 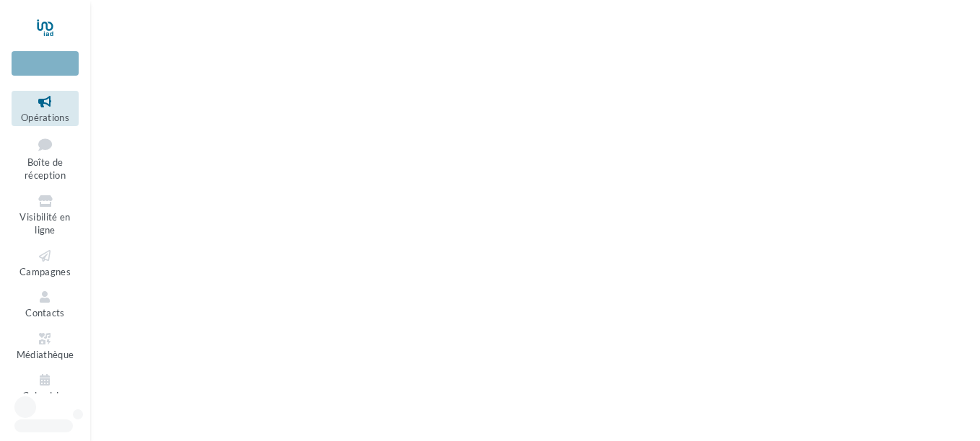 What do you see at coordinates (45, 117) in the screenshot?
I see `span: Opérations` at bounding box center [45, 117].